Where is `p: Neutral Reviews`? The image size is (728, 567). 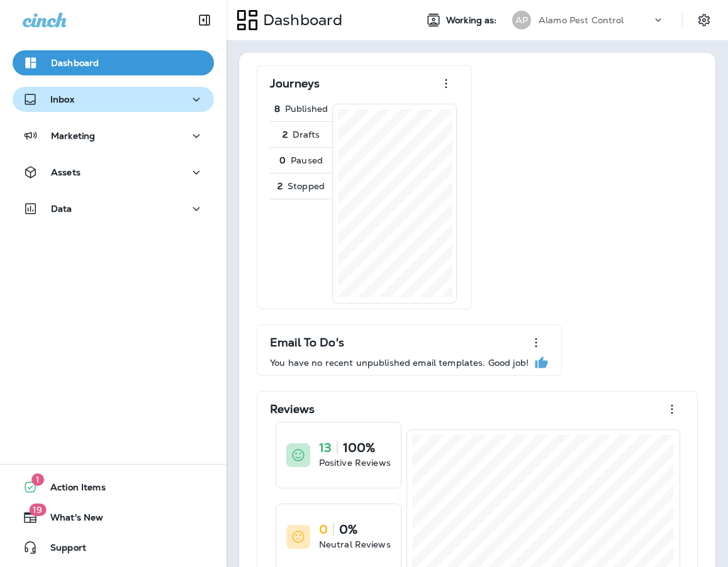
p: Neutral Reviews is located at coordinates (355, 545).